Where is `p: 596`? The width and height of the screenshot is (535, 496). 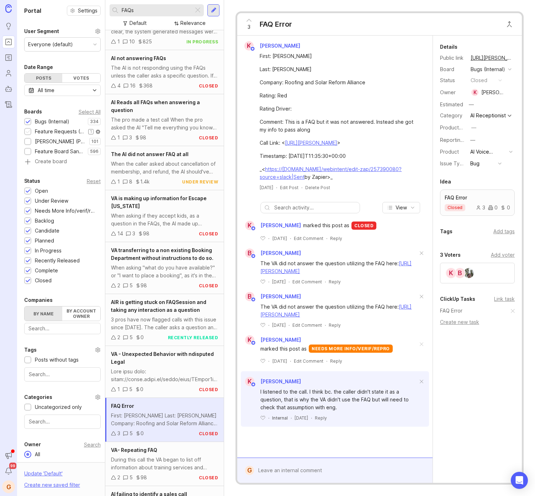 p: 596 is located at coordinates (94, 151).